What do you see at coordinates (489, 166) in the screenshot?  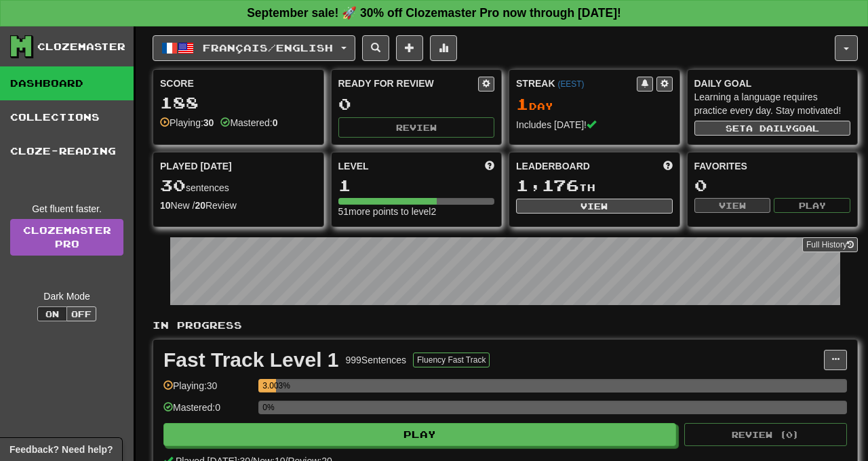 I see `span: Score more points to level up` at bounding box center [489, 166].